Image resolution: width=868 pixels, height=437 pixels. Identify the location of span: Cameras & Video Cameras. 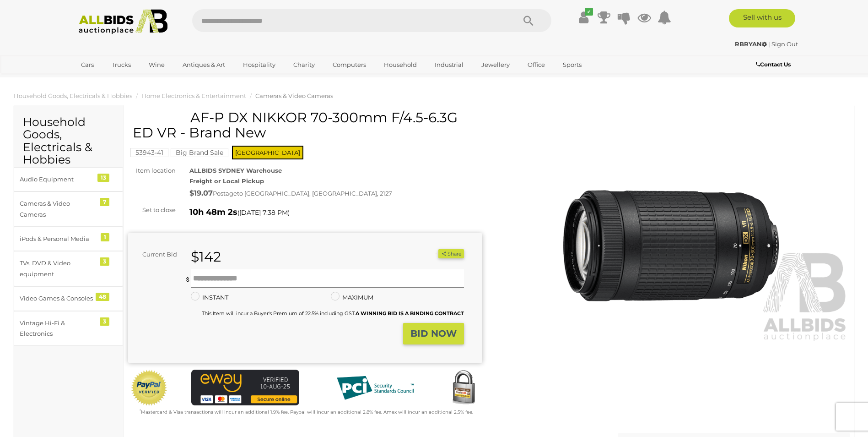
(294, 96).